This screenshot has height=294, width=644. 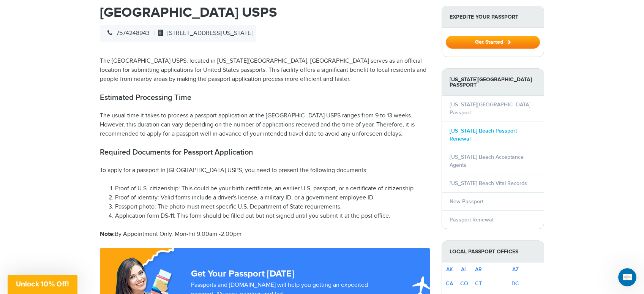 I want to click on a: AZ, so click(x=516, y=269).